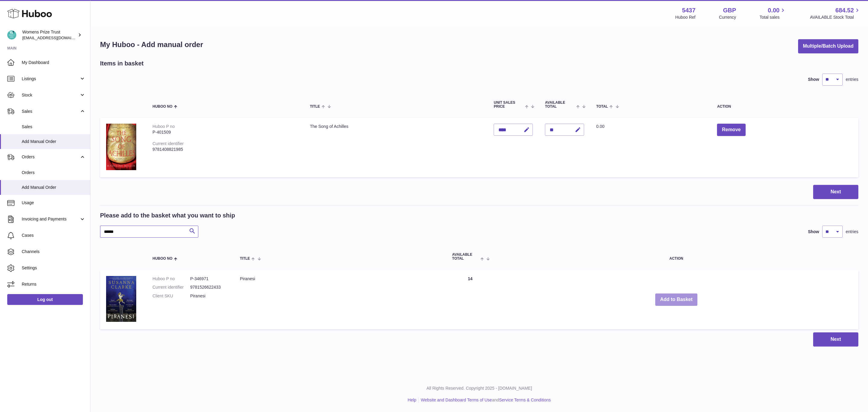  Describe the element at coordinates (45, 299) in the screenshot. I see `a: Log out` at that location.